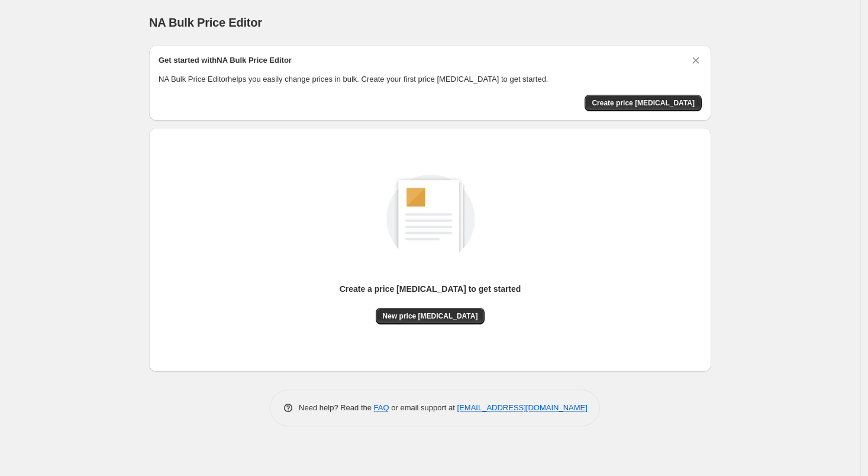 Image resolution: width=868 pixels, height=476 pixels. Describe the element at coordinates (336, 407) in the screenshot. I see `span: Need help? Read the` at that location.